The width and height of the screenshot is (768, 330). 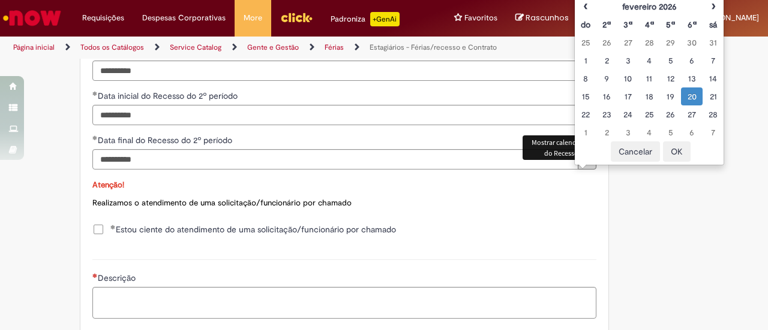 I want to click on div: 27 February 2026 Friday, so click(x=691, y=115).